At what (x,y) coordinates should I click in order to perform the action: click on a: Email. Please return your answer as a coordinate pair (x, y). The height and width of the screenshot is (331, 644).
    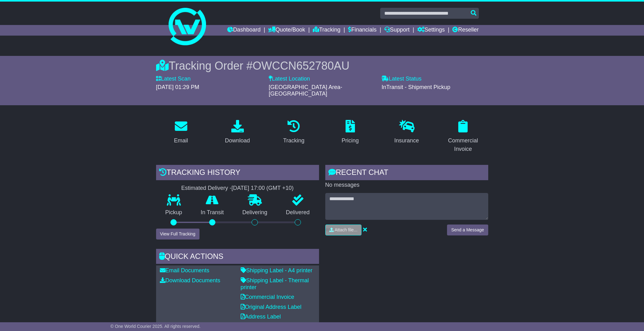
    Looking at the image, I should click on (181, 132).